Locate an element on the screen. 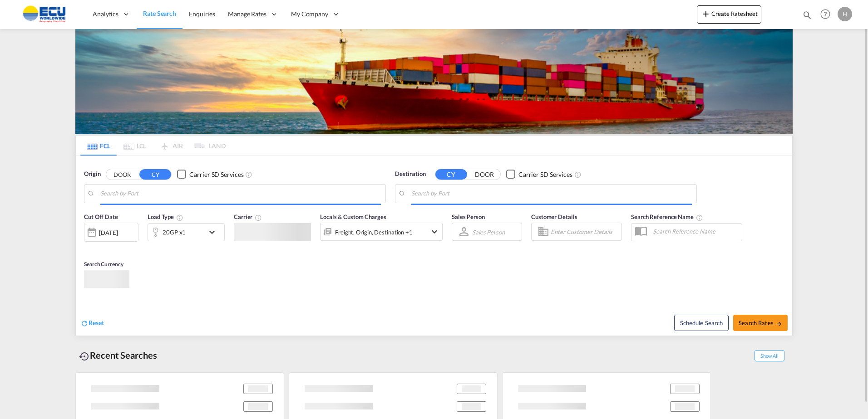  span: Analytics is located at coordinates (105, 14).